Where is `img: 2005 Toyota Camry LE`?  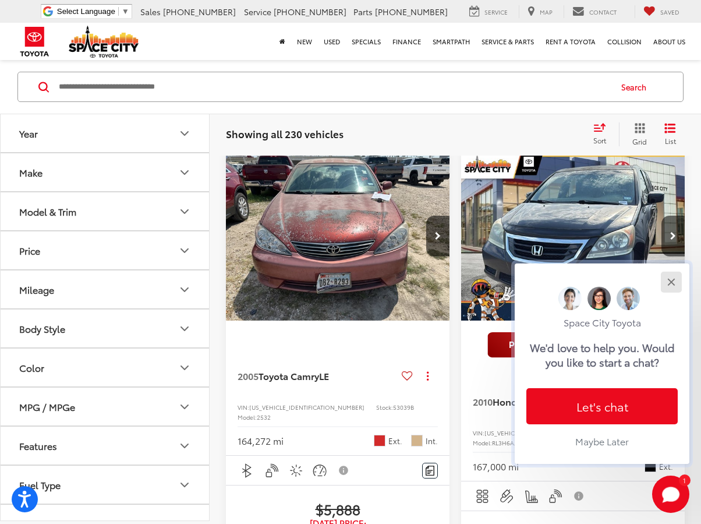
img: 2005 Toyota Camry LE is located at coordinates (338, 237).